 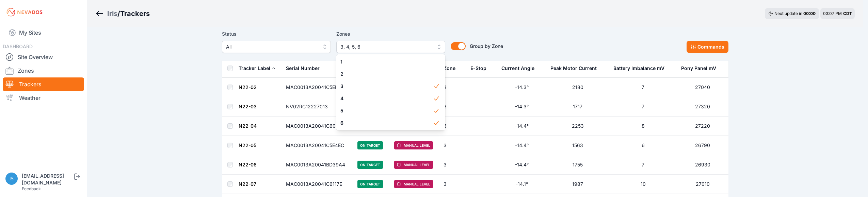 I want to click on button: 3, 4, 5, 6, so click(x=391, y=47).